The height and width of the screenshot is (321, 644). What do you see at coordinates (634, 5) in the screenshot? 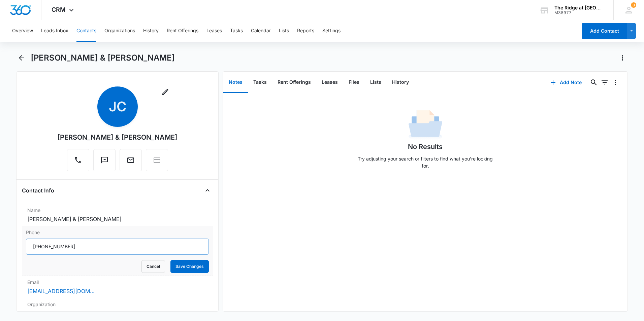
I see `span: 3` at bounding box center [634, 5].